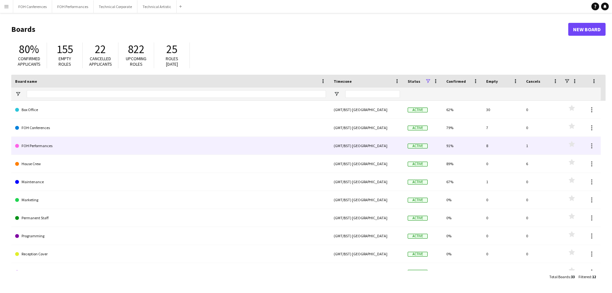  What do you see at coordinates (171, 182) in the screenshot?
I see `a: Maintenance` at bounding box center [171, 182].